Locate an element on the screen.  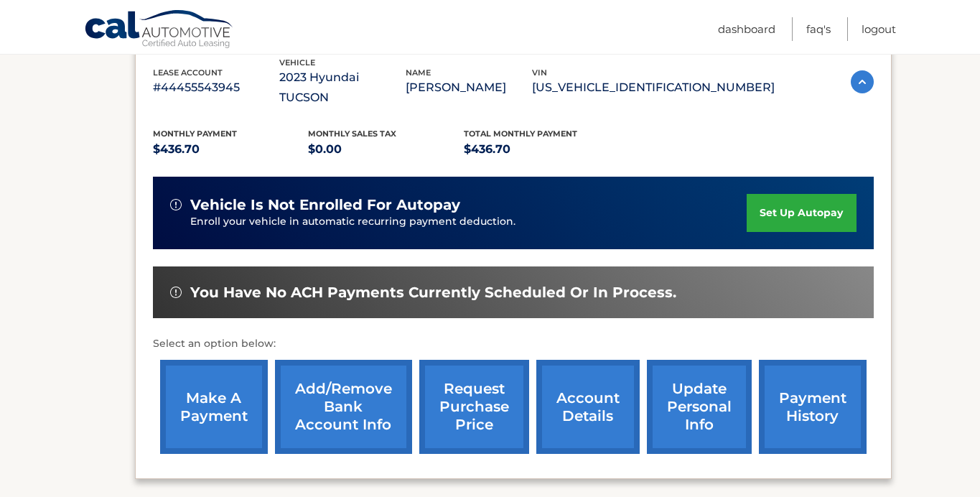
p: Enroll your vehicle in automatic recurring payment deduction. is located at coordinates (469, 222).